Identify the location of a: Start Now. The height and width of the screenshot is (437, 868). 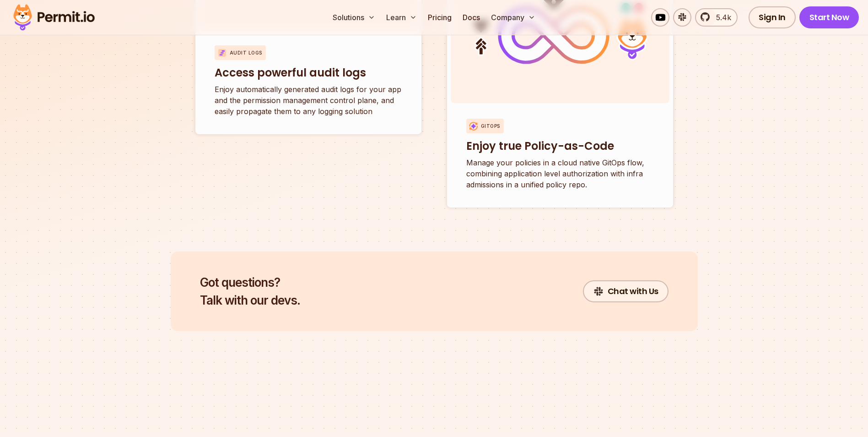
(829, 17).